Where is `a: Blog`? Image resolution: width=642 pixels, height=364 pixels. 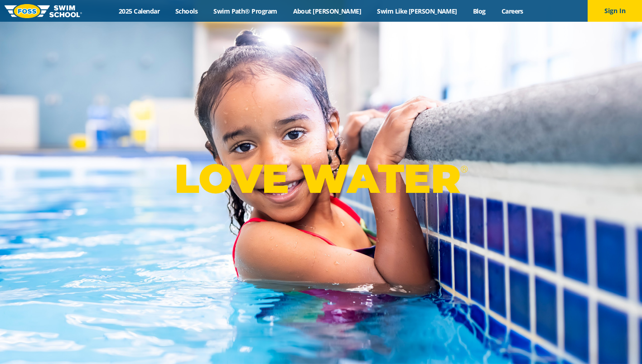
a: Blog is located at coordinates (479, 11).